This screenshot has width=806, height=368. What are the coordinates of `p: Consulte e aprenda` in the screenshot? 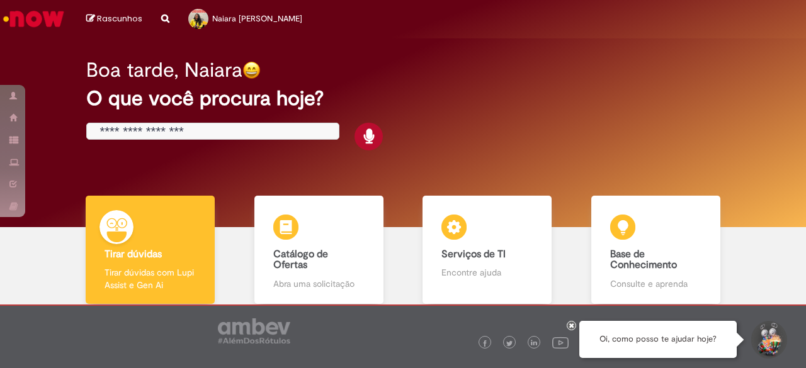 It's located at (656, 284).